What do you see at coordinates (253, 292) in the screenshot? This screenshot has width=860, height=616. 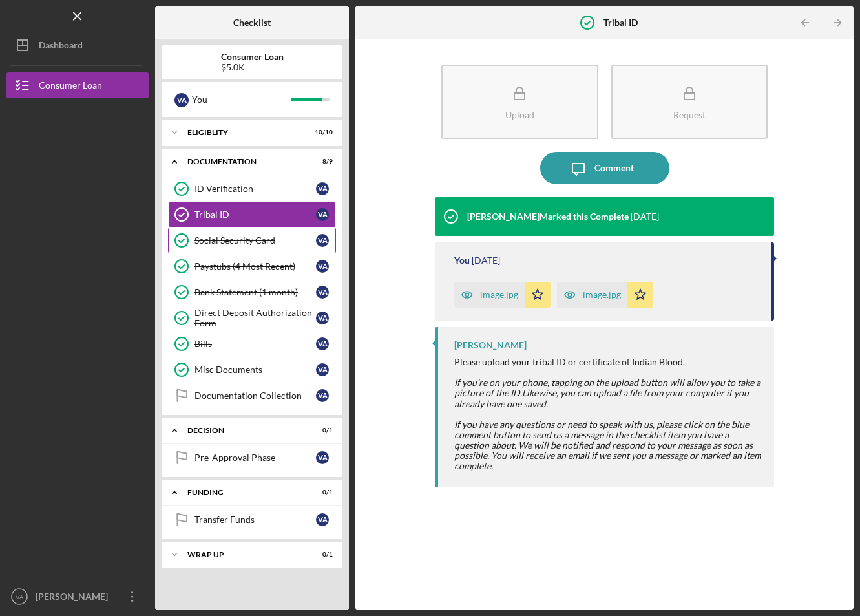 I see `a: Bank Statement (1 month)VA` at bounding box center [253, 292].